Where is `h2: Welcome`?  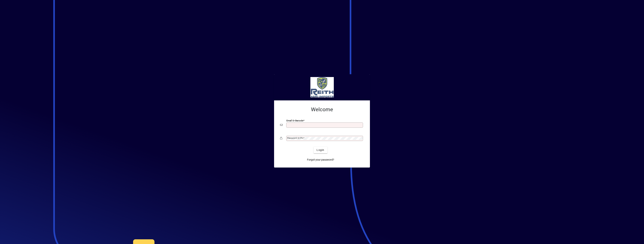 h2: Welcome is located at coordinates (322, 110).